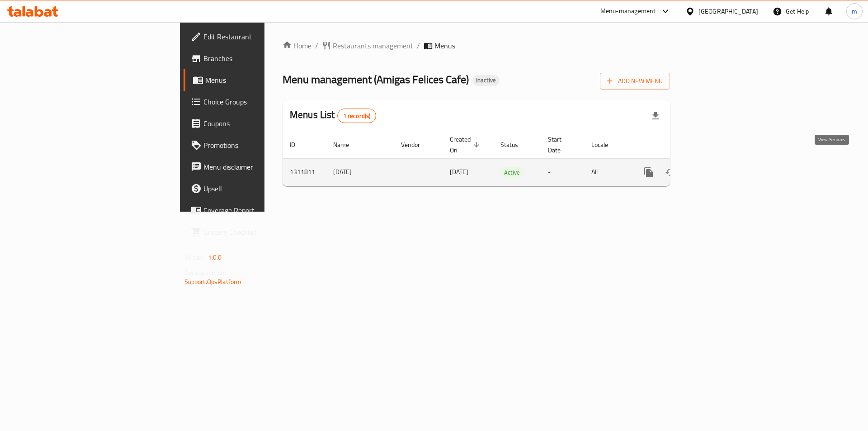 Image resolution: width=868 pixels, height=431 pixels. Describe the element at coordinates (512, 172) in the screenshot. I see `div: Active` at that location.